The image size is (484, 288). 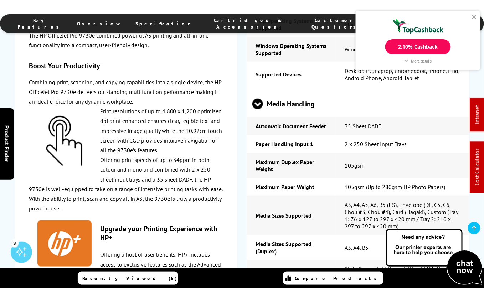 What do you see at coordinates (403, 49) in the screenshot?
I see `td: Windows 11, Windows 10` at bounding box center [403, 49].